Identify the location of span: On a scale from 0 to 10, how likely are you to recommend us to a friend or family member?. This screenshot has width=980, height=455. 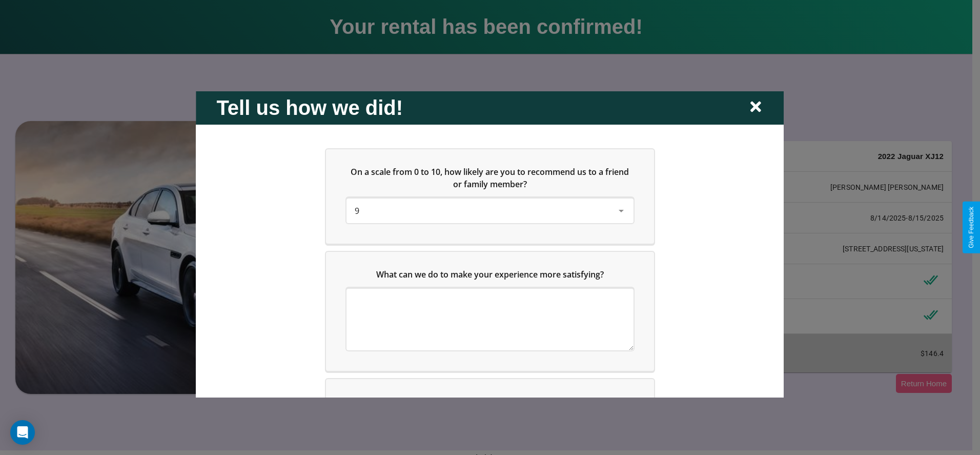
(491, 177).